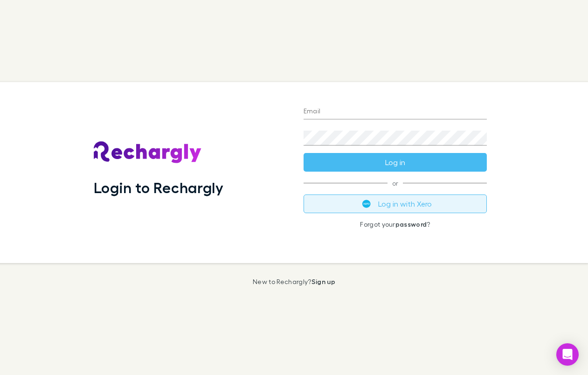 The image size is (588, 375). I want to click on img: Xero's logo, so click(366, 204).